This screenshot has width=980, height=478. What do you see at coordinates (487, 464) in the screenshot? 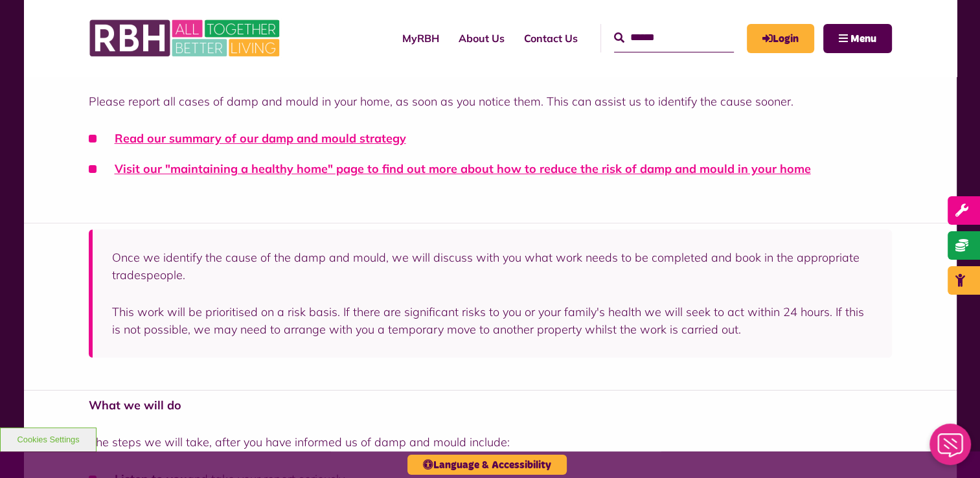
I see `button: Language & Accessibility` at bounding box center [487, 464].